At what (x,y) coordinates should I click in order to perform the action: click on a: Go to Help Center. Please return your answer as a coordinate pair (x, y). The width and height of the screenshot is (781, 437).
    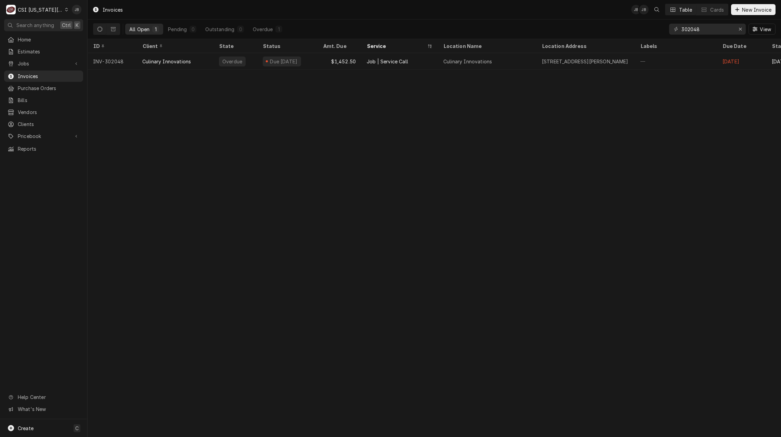
    Looking at the image, I should click on (43, 397).